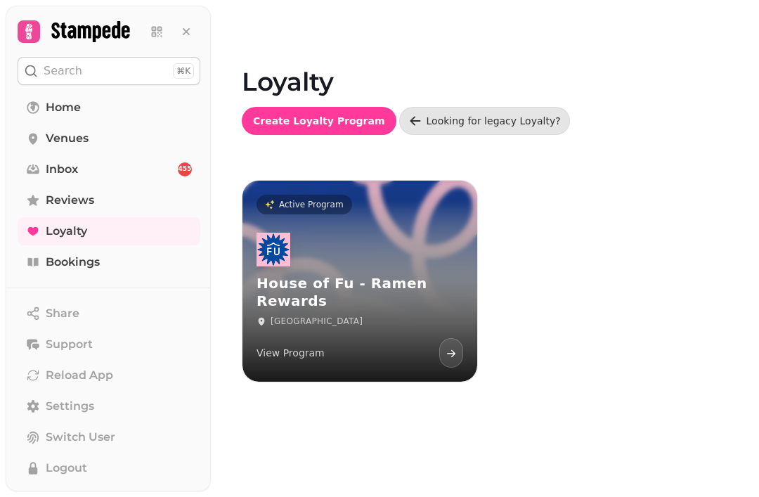 This screenshot has height=497, width=759. Describe the element at coordinates (63, 71) in the screenshot. I see `p: Search` at that location.